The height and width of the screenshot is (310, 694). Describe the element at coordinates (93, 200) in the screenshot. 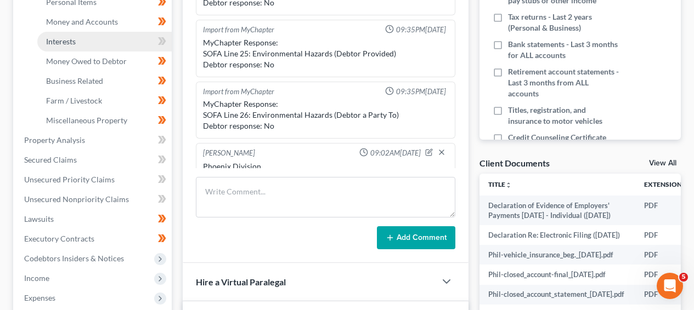

I see `a: Unsecured Nonpriority Claims` at that location.